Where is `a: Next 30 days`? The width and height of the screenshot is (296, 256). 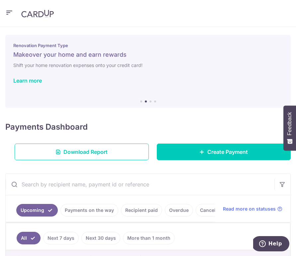 a: Next 30 days is located at coordinates (101, 239).